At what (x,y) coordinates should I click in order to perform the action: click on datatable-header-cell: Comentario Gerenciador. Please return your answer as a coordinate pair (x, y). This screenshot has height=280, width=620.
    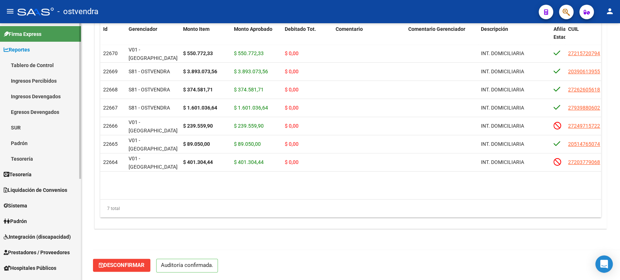
    Looking at the image, I should click on (441, 37).